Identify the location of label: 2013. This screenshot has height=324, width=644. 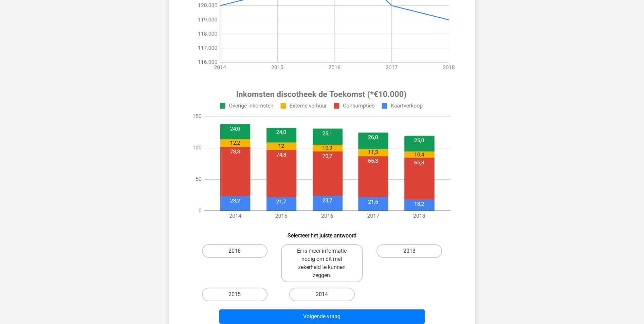
(409, 251).